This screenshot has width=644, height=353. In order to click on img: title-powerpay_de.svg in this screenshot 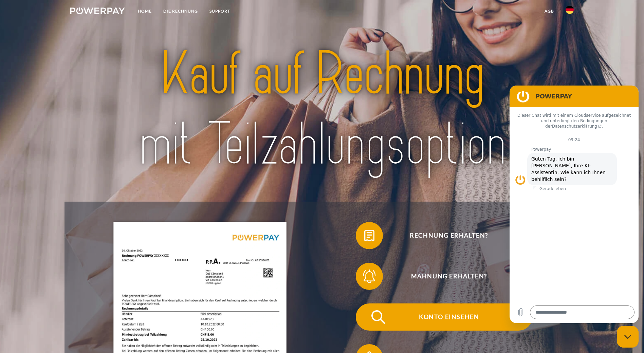, I will do `click(322, 109)`.